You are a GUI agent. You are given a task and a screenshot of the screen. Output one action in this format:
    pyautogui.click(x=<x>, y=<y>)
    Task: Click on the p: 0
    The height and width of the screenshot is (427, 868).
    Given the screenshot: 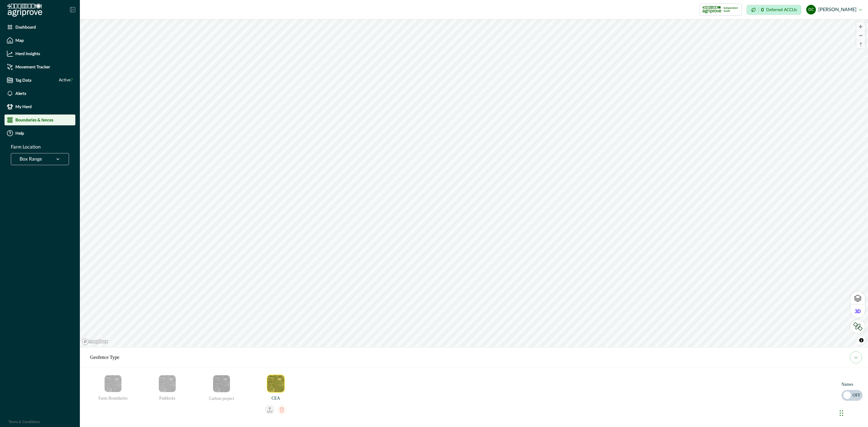 What is the action you would take?
    pyautogui.click(x=763, y=10)
    